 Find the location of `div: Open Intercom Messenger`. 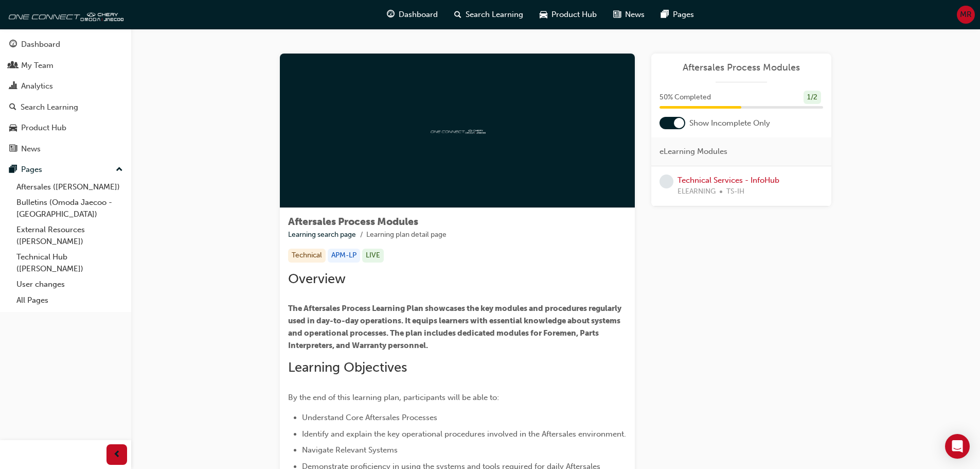

div: Open Intercom Messenger is located at coordinates (957, 446).